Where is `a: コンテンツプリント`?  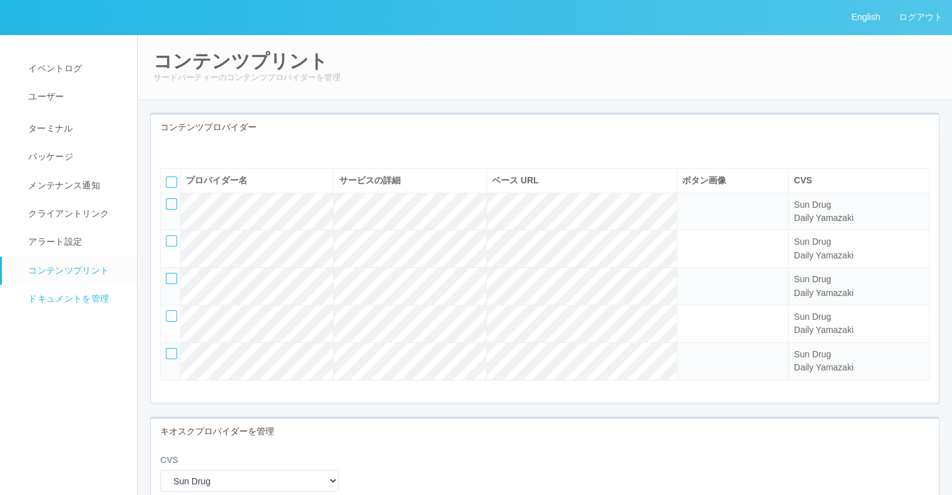 a: コンテンツプリント is located at coordinates (75, 270).